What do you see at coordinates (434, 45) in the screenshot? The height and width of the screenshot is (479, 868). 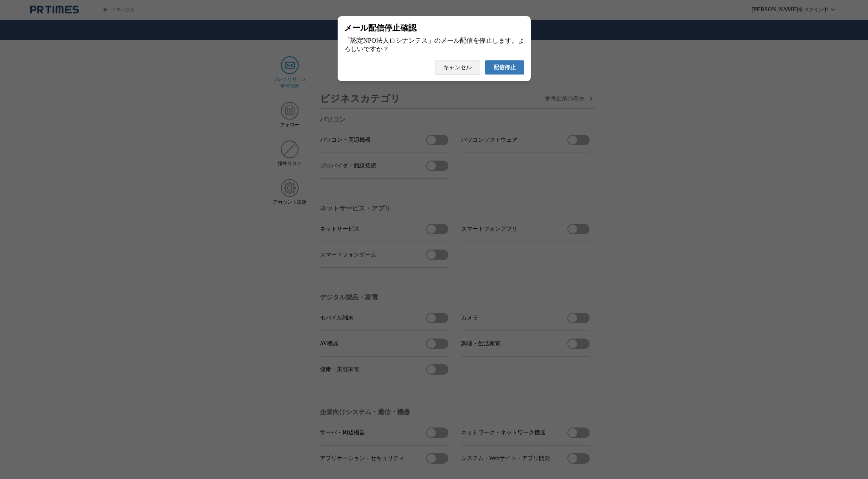 I see `div: 「認定NPO法人ロシナンテス」のメール配信を停止します。よろしいですか？` at bounding box center [434, 45].